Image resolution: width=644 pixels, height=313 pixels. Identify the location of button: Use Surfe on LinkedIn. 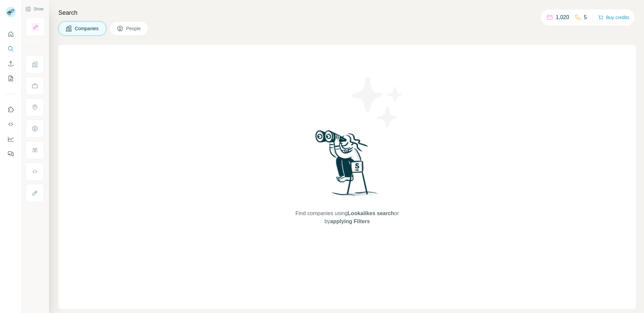
(11, 110).